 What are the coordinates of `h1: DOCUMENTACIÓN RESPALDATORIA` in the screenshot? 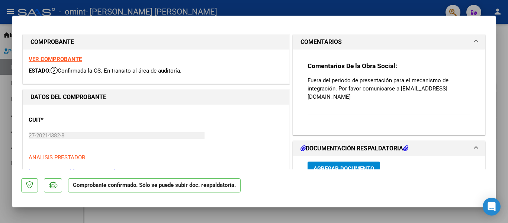 It's located at (354, 148).